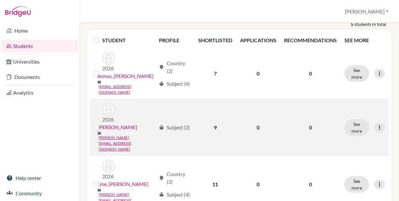  I want to click on a: Community, so click(40, 193).